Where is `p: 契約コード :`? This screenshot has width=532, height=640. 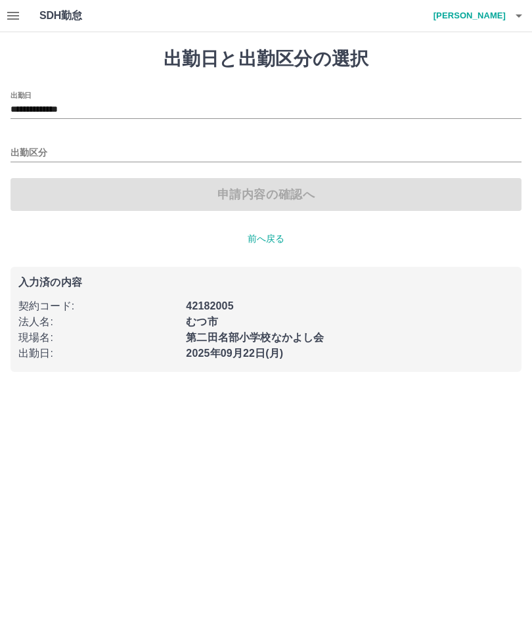 p: 契約コード : is located at coordinates (98, 306).